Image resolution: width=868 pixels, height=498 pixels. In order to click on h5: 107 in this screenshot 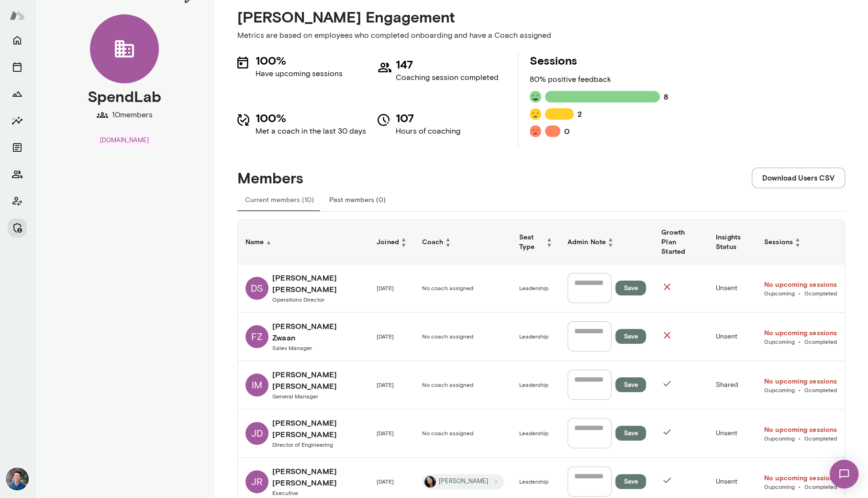, I will do `click(428, 118)`.